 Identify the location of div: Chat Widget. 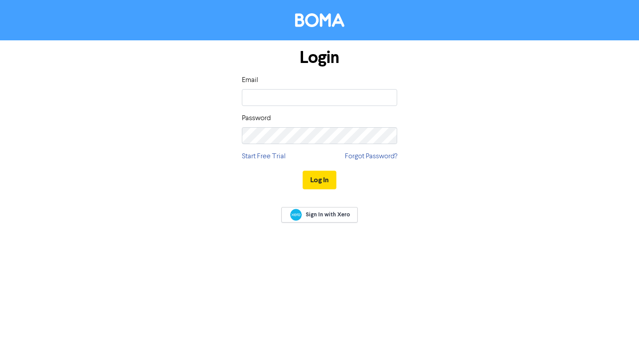
(617, 339).